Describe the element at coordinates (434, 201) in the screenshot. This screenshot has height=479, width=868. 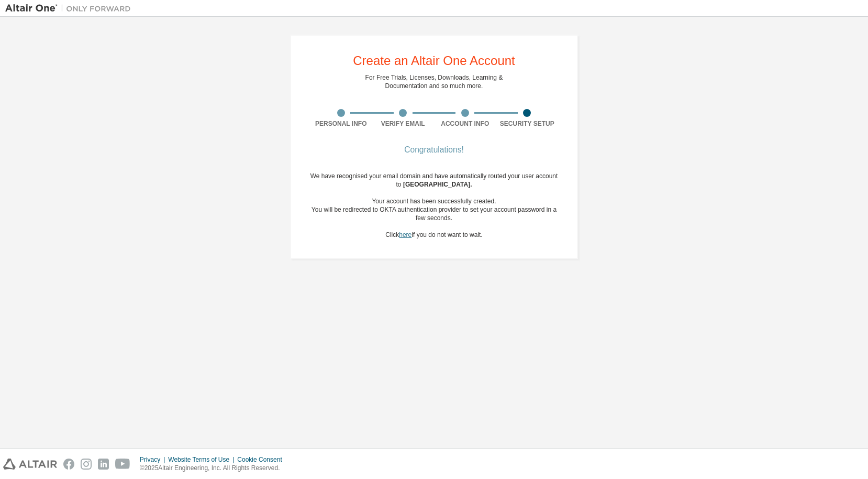
I see `div: Your account has been successfully created.` at that location.